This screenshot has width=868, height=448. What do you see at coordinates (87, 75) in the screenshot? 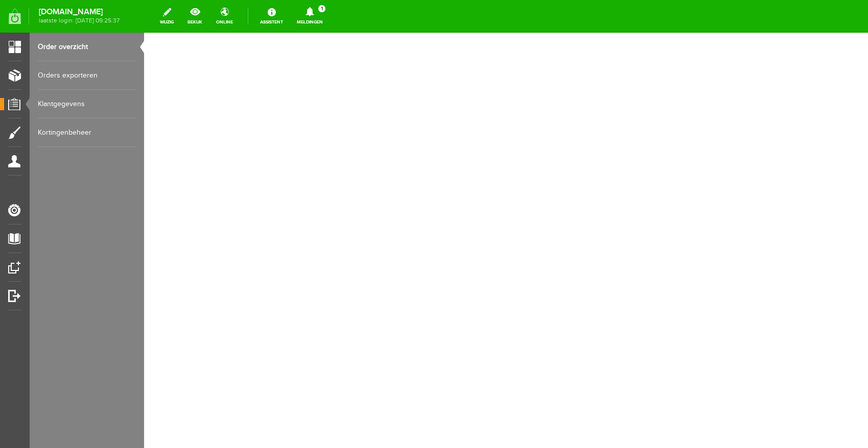
I see `a: Orders exporteren` at bounding box center [87, 75].